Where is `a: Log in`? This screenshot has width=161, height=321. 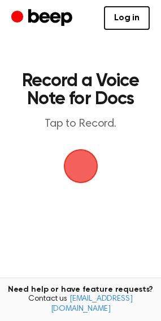
a: Log in is located at coordinates (126, 18).